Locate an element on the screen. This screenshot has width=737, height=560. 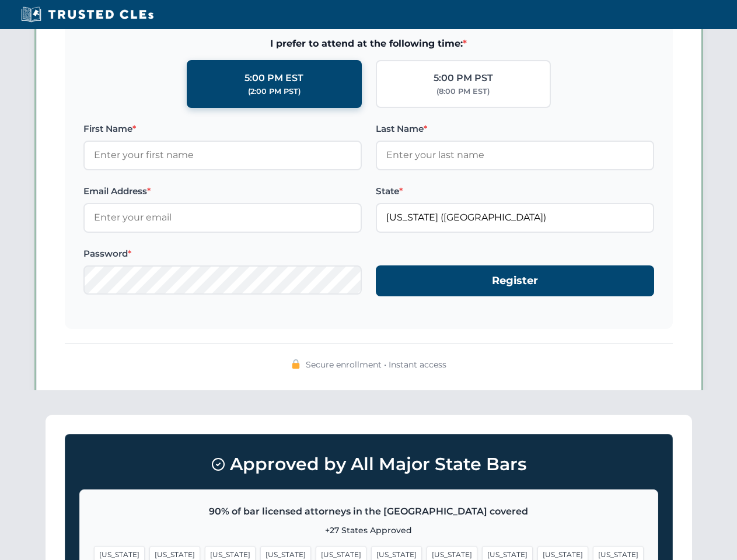
span: I prefer to attend at the following time: is located at coordinates (368, 44).